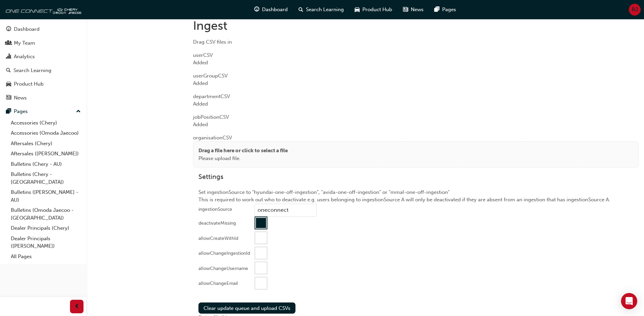  I want to click on a: news-iconNews, so click(413, 9).